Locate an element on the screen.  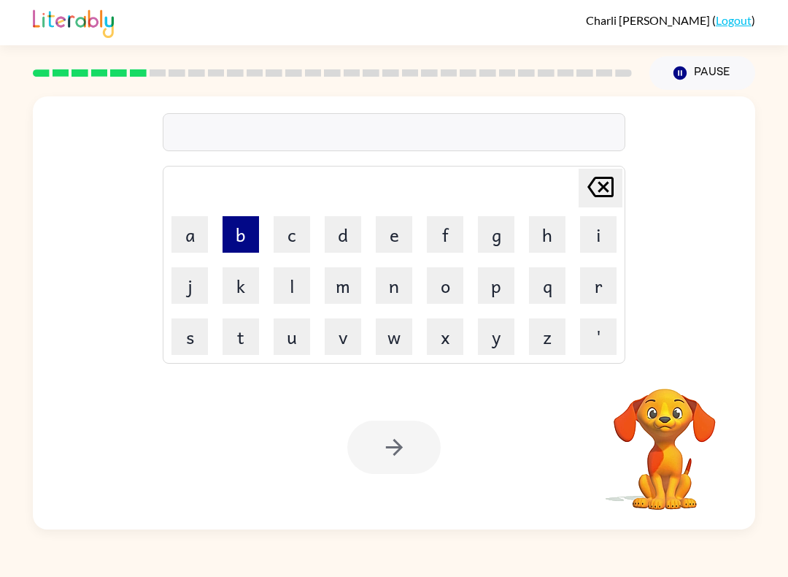
button: t is located at coordinates (241, 337).